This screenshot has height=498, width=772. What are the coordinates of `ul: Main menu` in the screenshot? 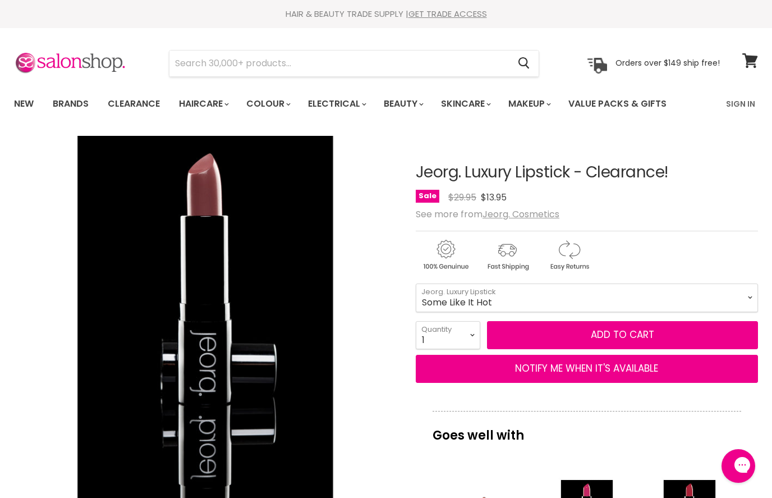 It's located at (351, 104).